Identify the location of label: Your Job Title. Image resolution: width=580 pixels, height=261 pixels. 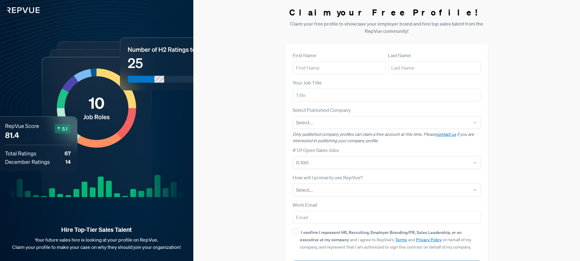
(307, 83).